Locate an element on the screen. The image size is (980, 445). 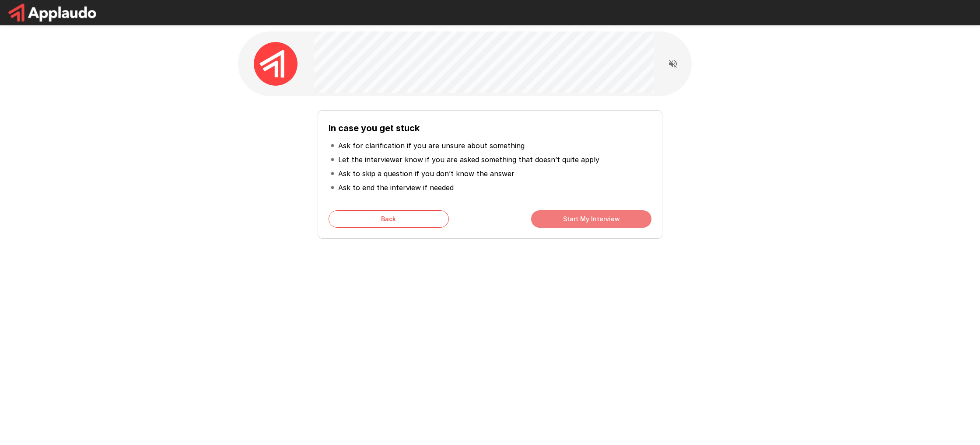
button: Start My Interview is located at coordinates (591, 219).